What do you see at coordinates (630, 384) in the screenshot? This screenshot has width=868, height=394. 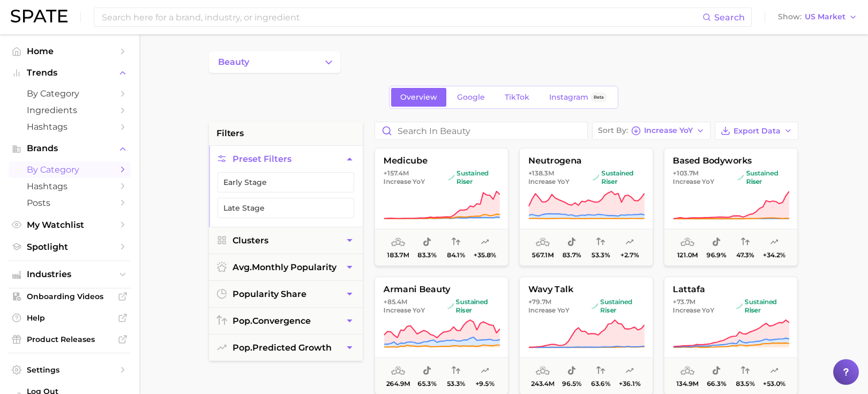 I see `span: +36.1%` at bounding box center [630, 384].